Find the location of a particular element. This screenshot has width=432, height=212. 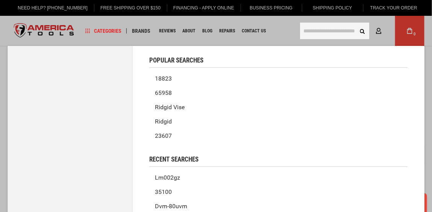

span: Categories is located at coordinates (103, 31).